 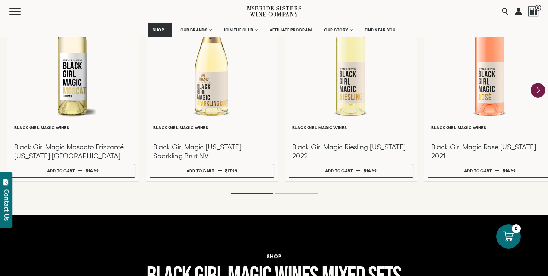 I want to click on a: SHOP, so click(x=160, y=30).